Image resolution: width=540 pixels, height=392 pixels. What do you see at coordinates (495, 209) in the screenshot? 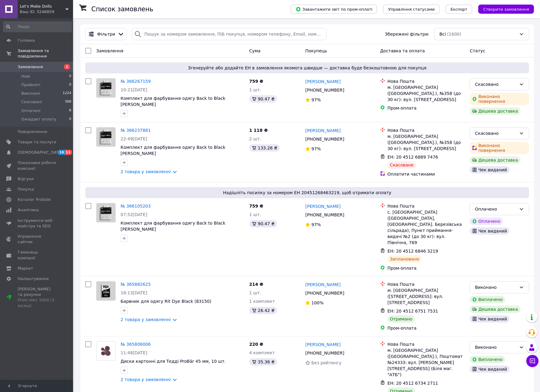
I see `div: Оплачено` at bounding box center [495, 209].